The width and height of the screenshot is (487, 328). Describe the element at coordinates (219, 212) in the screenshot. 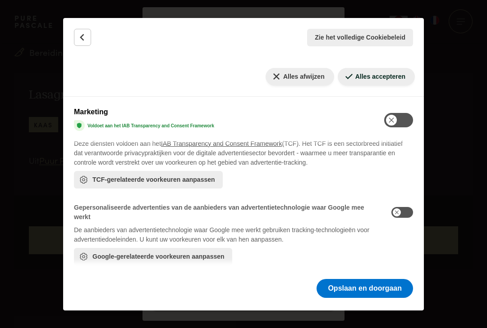

I see `label: Gepersonaliseerde advertenties van de aanbieders van advertentietechnologie waar Google mee werkt` at that location.